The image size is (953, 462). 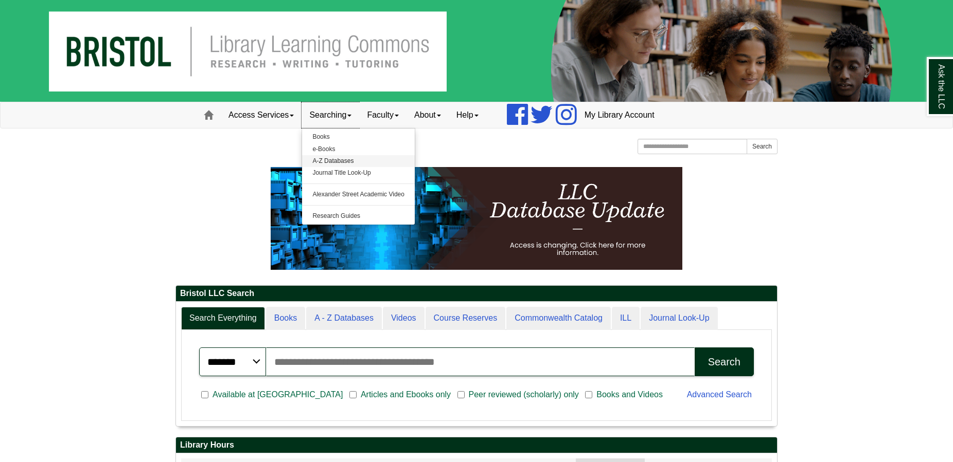 I want to click on input: Books and Videos, so click(x=589, y=395).